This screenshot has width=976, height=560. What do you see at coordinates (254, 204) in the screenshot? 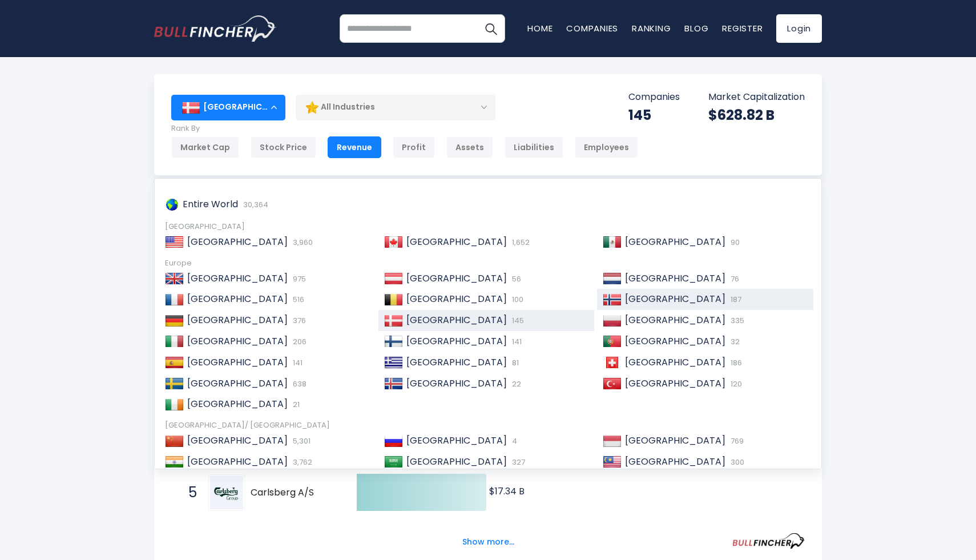
I see `span: 30,364` at bounding box center [254, 204].